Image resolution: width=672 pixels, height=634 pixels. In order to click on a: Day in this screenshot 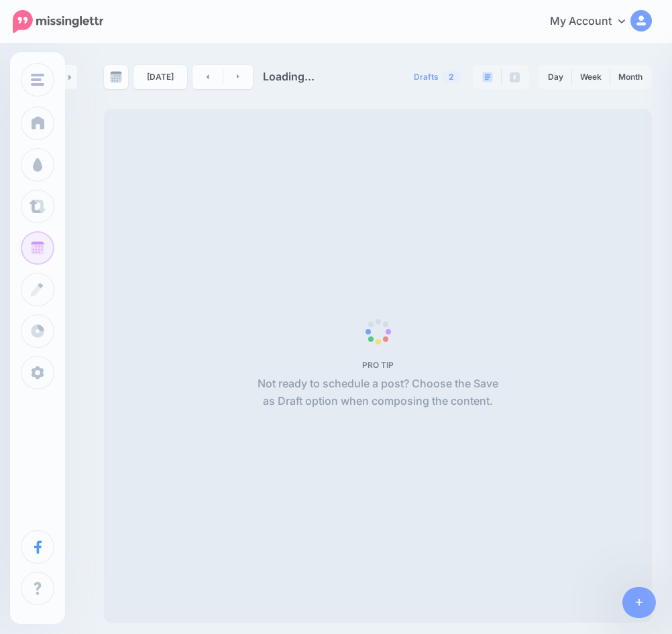, I will do `click(555, 77)`.